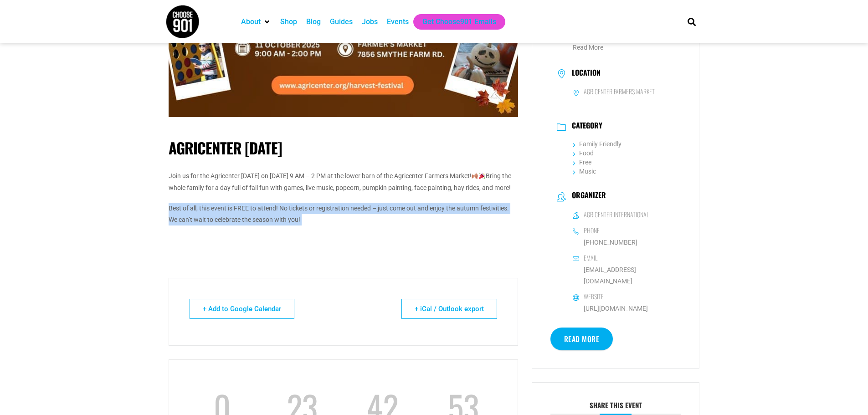 Image resolution: width=868 pixels, height=415 pixels. I want to click on a: + iCal / Outlook export, so click(449, 309).